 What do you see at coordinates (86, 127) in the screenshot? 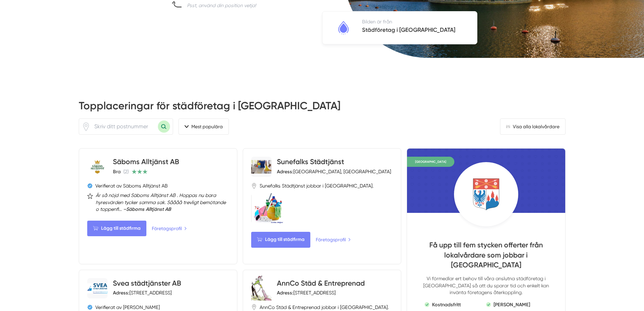
I see `span: Klicka för att använda din position.` at bounding box center [86, 127].